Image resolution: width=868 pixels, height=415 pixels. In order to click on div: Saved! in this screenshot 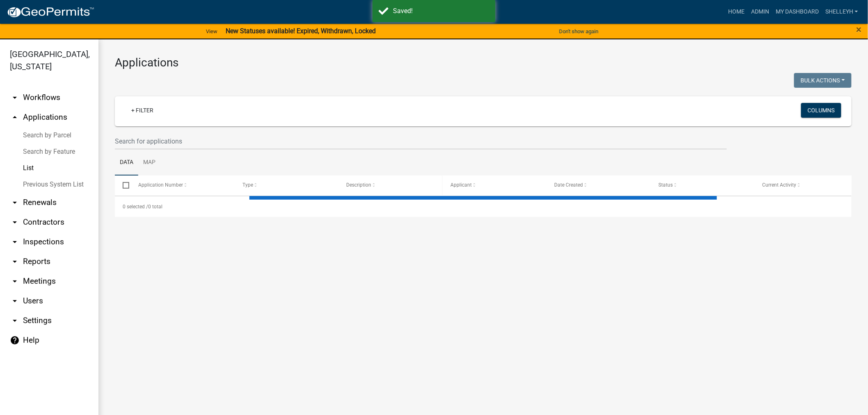, I will do `click(441, 11)`.